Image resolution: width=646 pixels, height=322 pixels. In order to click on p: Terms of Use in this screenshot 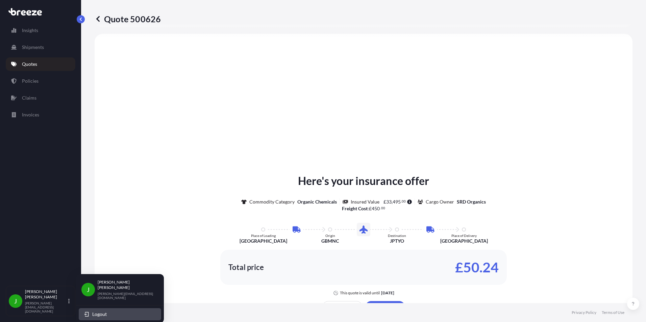, I will do `click(613, 313)`.